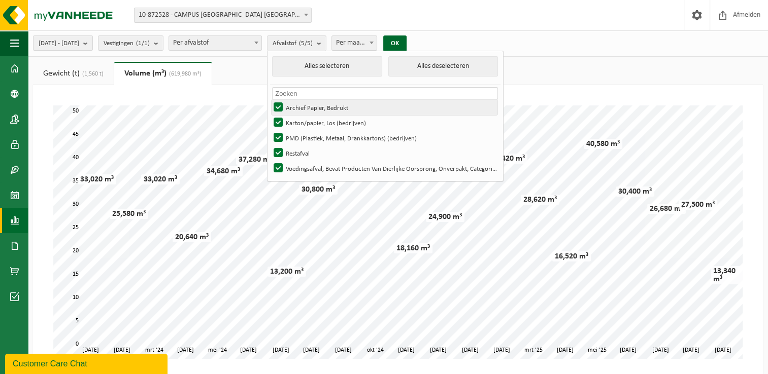 Image resolution: width=768 pixels, height=374 pixels. Describe the element at coordinates (143, 43) in the screenshot. I see `count: (1/1)` at that location.